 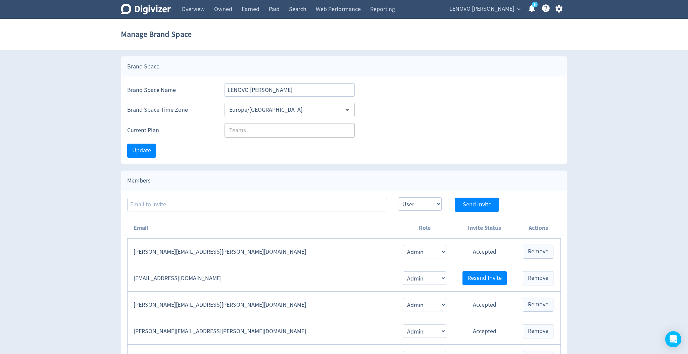 What do you see at coordinates (485, 278) in the screenshot?
I see `button: Resend Invite` at bounding box center [485, 278].